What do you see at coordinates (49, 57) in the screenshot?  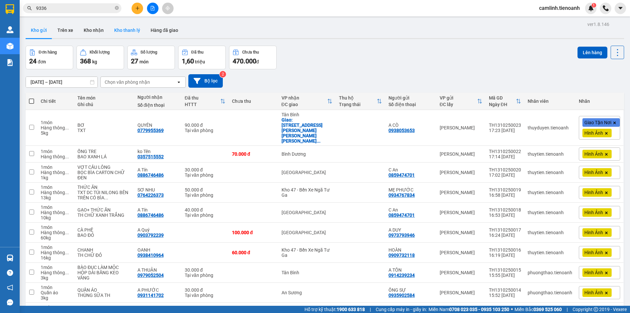 I see `button: Đơn hàng24đơn` at bounding box center [49, 57].